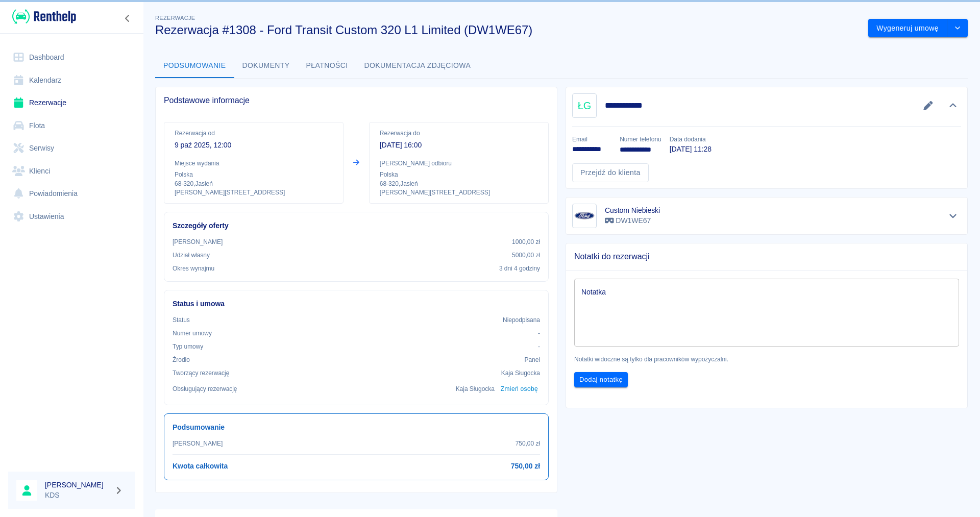  Describe the element at coordinates (77, 495) in the screenshot. I see `p: KDS` at that location.